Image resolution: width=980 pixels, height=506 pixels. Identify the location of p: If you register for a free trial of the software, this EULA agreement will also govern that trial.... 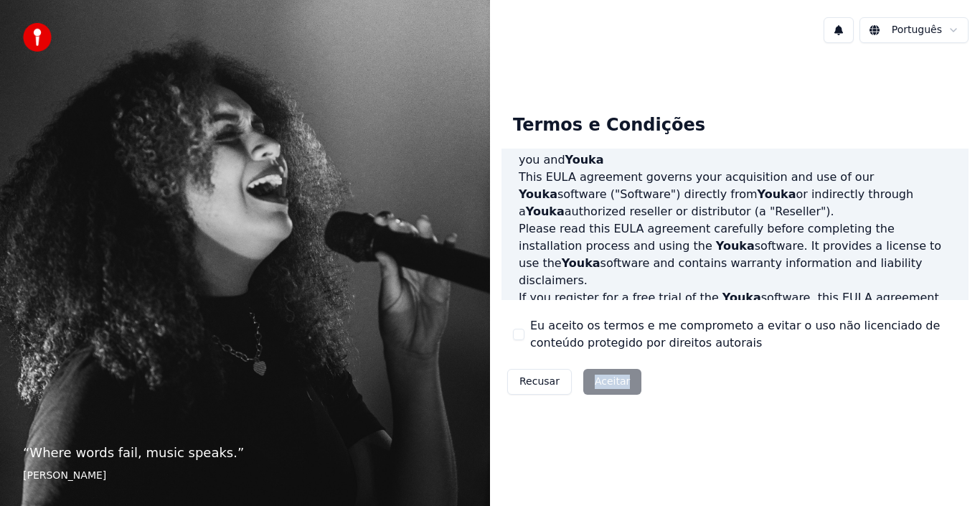
(735, 323).